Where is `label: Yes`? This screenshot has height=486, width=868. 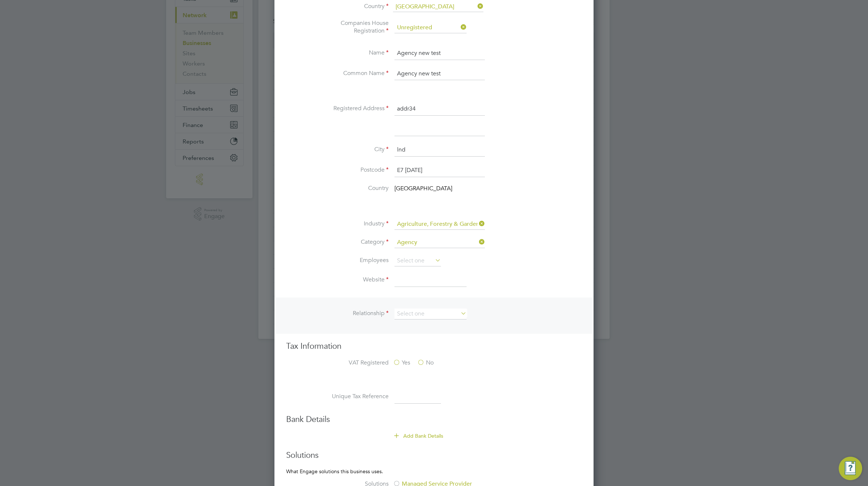
label: Yes is located at coordinates (402, 363).